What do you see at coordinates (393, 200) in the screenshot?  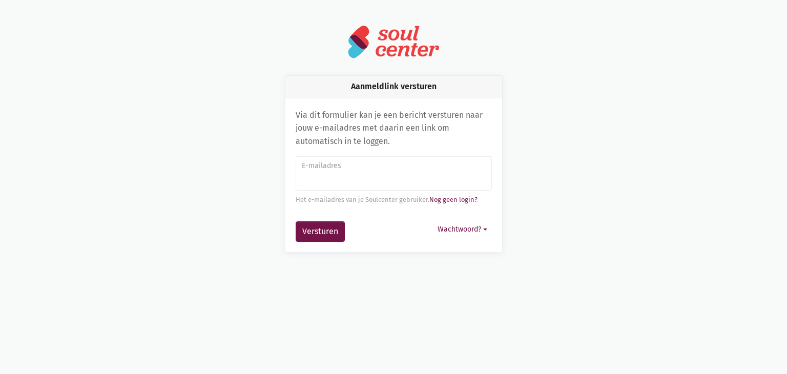 I see `div: Het e-mailadres van je Soulcenter gebruiker.` at bounding box center [393, 200].